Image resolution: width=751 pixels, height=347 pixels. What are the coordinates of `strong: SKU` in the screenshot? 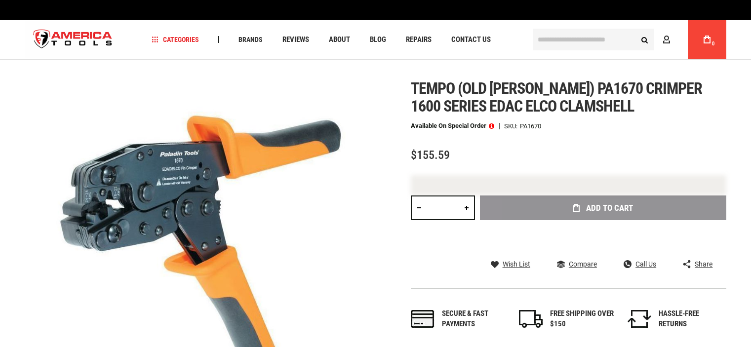 It's located at (512, 126).